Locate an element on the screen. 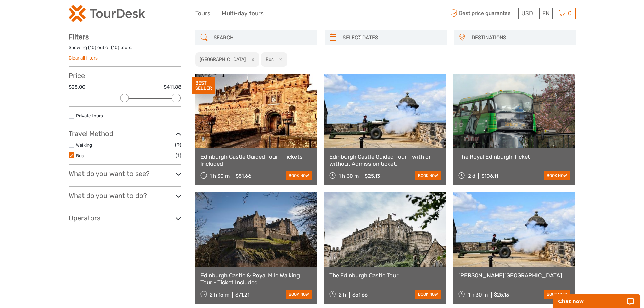 This screenshot has height=308, width=644. div: $106.11 is located at coordinates (490, 176).